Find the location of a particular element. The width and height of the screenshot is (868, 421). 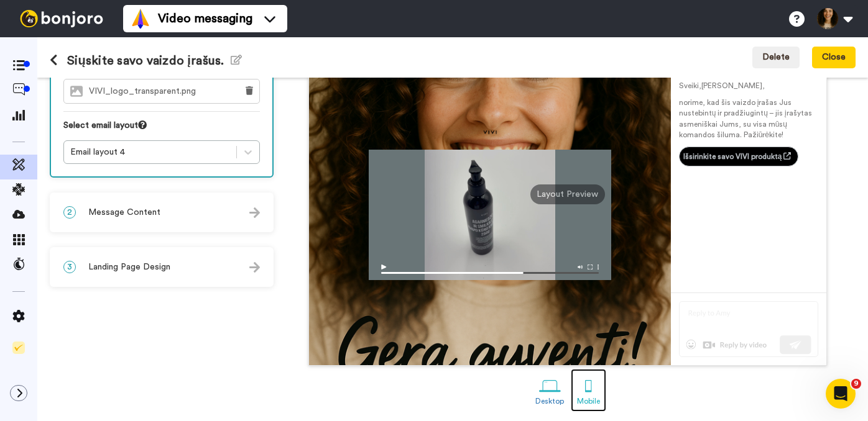

p: norime, kad šis vaizdo įrašas Jus nustebintų ir pradžiugintų – jis įrašytas asmeniškai Jums, su v... is located at coordinates (749, 119).